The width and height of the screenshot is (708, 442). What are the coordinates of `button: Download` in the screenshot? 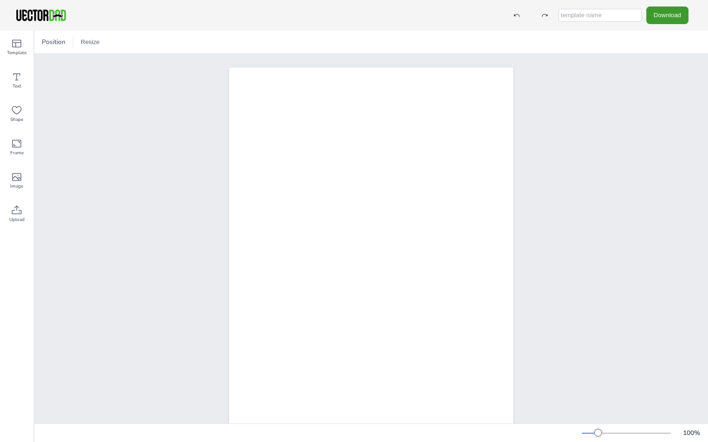 It's located at (667, 15).